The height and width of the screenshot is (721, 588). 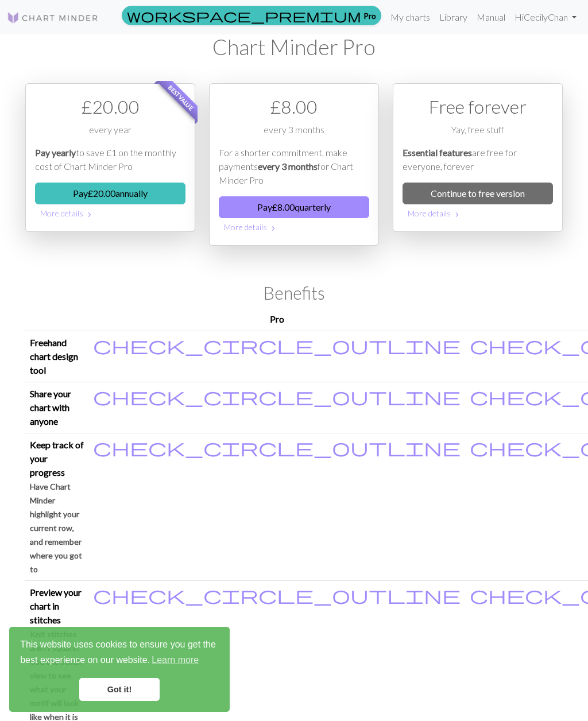 I want to click on div: Payment option 1, so click(x=111, y=158).